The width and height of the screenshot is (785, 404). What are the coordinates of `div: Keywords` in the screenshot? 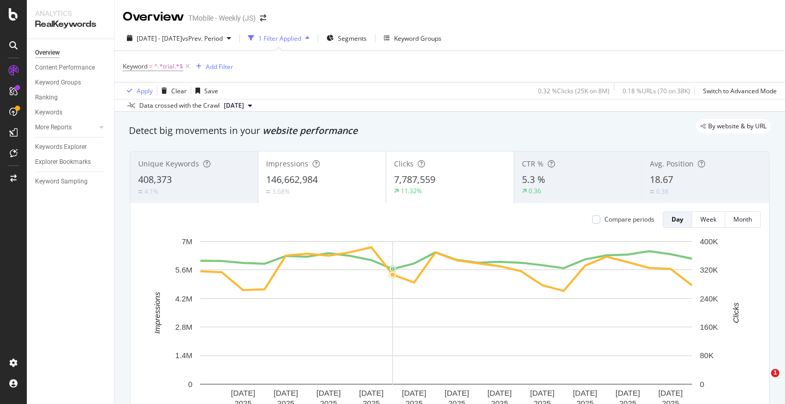 It's located at (48, 112).